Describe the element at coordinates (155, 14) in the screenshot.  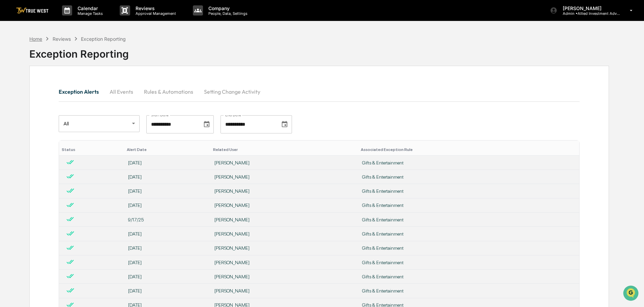
I see `p: Approval Management` at that location.